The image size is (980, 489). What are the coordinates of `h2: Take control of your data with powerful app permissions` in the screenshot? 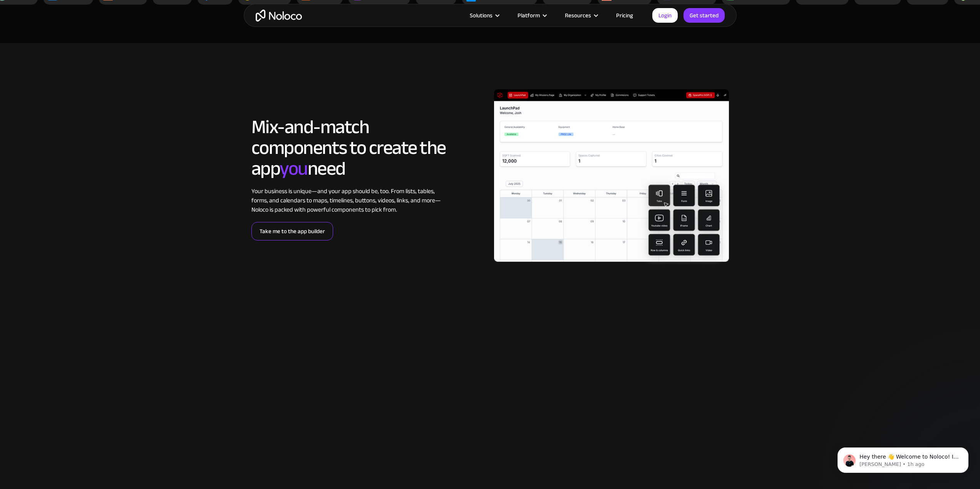 It's located at (631, 423).